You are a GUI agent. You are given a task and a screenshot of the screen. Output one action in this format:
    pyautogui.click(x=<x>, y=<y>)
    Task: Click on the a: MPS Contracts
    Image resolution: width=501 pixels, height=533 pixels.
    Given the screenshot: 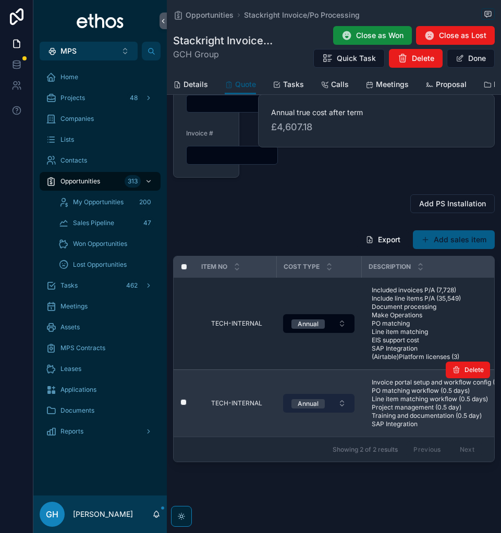 What is the action you would take?
    pyautogui.click(x=100, y=348)
    